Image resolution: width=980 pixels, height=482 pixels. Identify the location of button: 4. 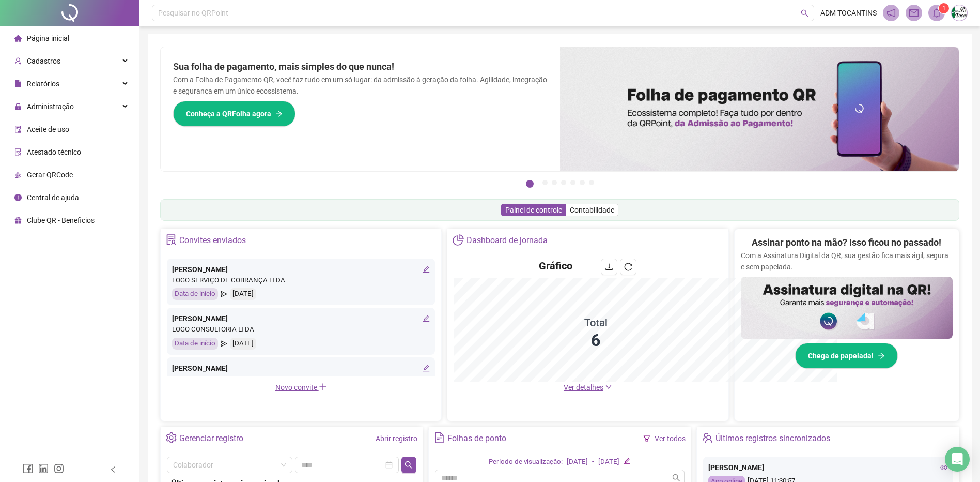
(563, 182).